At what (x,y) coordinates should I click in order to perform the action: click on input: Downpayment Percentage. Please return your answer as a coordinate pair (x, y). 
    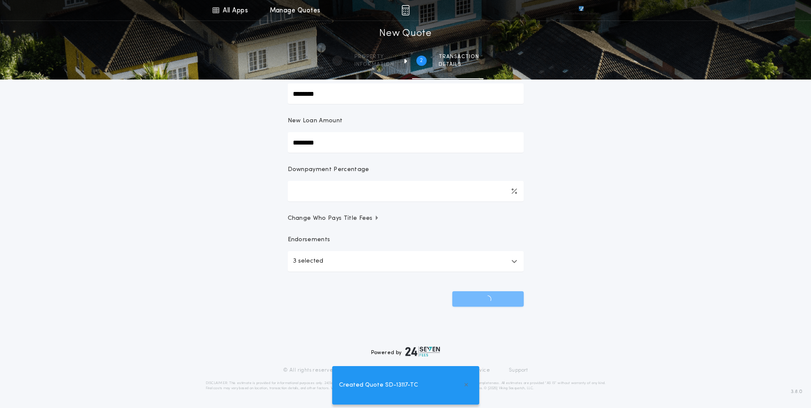
    Looking at the image, I should click on (406, 191).